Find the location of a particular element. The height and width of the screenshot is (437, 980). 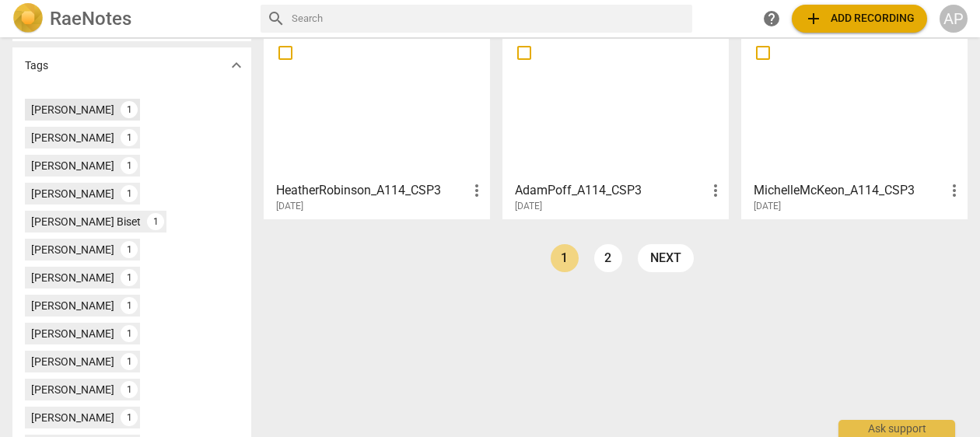

input: Search is located at coordinates (489, 19).